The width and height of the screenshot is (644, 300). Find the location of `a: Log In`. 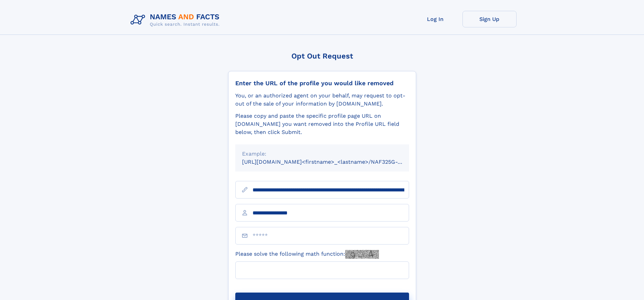

a: Log In is located at coordinates (435, 19).